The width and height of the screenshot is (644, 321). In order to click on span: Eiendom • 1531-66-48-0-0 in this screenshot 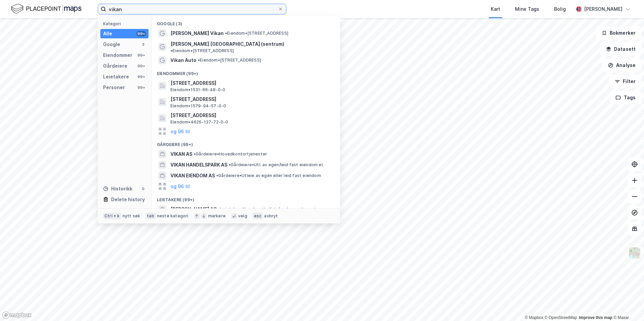, I will do `click(198, 90)`.